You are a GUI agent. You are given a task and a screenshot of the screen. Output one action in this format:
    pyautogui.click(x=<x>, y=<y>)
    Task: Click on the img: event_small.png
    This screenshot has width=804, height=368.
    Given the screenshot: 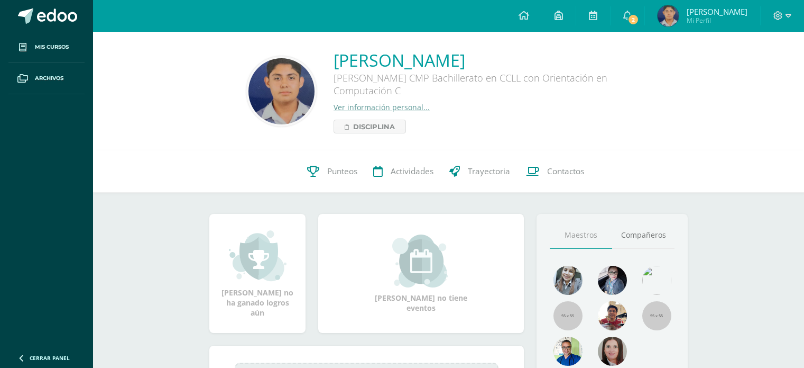 What is the action you would take?
    pyautogui.click(x=421, y=261)
    